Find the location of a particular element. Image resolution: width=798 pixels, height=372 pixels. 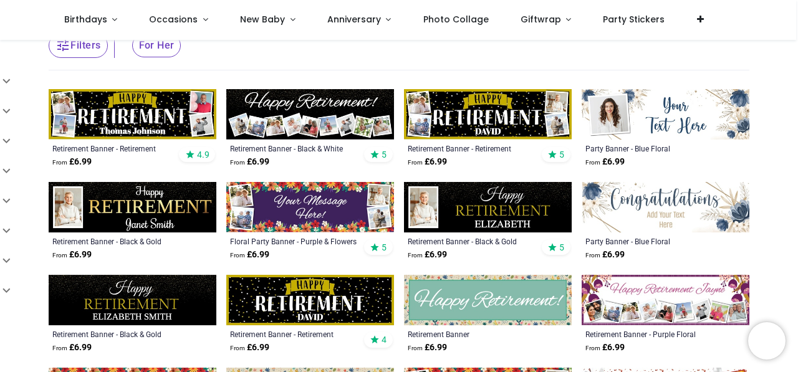

img: Personalised Floral Party Banner - Purple & Flowers - Custom Text & 4 Photo Upload is located at coordinates (310, 207).